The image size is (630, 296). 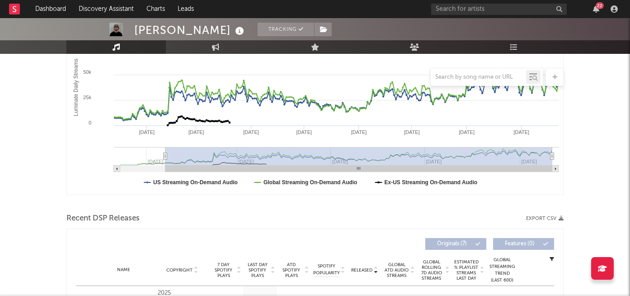 I want to click on div: Global Streaming Trend (Last 60D), so click(x=502, y=270).